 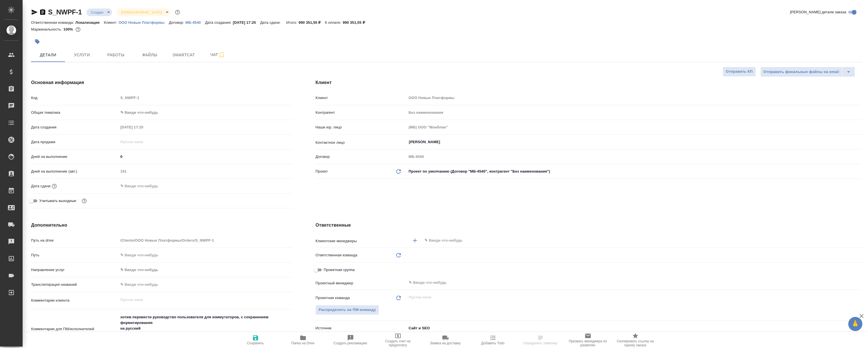 What do you see at coordinates (303, 343) in the screenshot?
I see `span: Папка на Drive` at bounding box center [303, 343].